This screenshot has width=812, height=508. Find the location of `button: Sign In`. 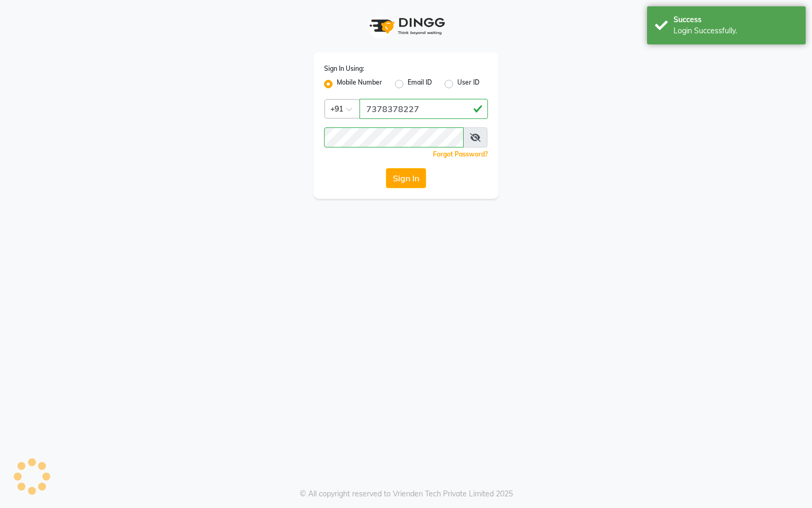

button: Sign In is located at coordinates (406, 178).